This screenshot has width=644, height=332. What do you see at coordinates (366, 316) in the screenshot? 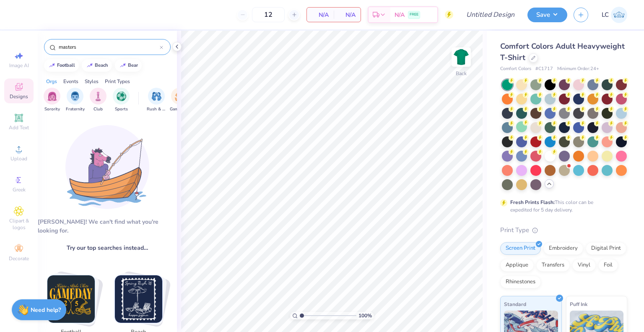
I see `span: 100 %` at bounding box center [366, 316].